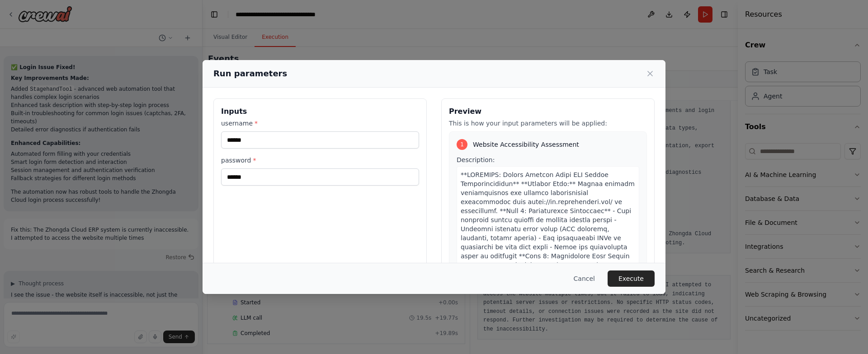  Describe the element at coordinates (320, 111) in the screenshot. I see `h3: Inputs` at that location.